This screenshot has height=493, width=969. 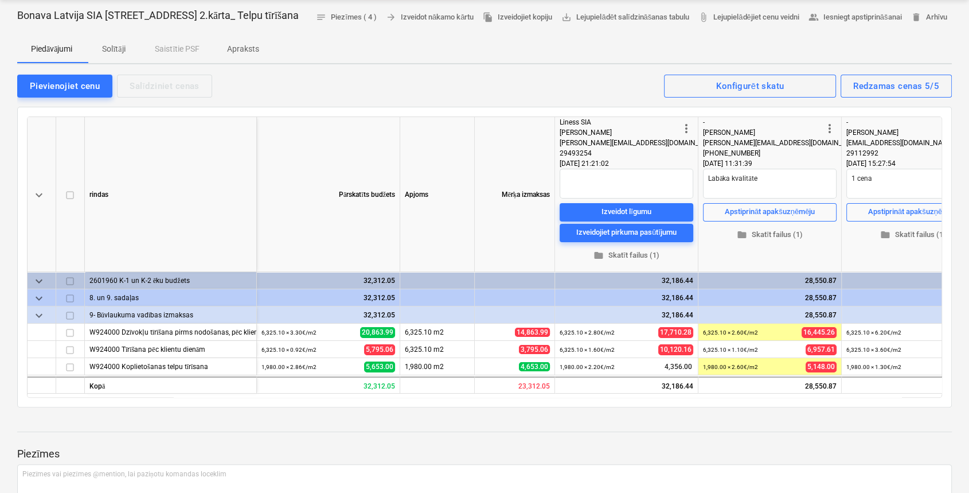 What do you see at coordinates (731, 367) in the screenshot?
I see `small: 1,980.00 × 2.60€ / m2` at bounding box center [731, 367].